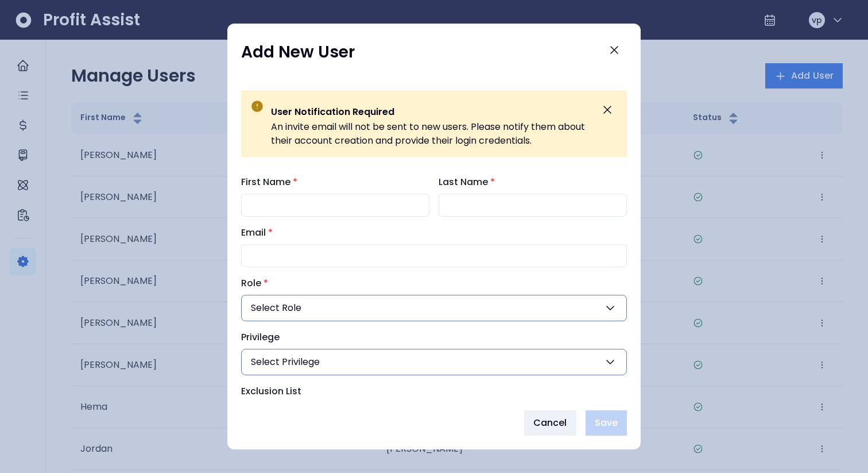  Describe the element at coordinates (286, 362) in the screenshot. I see `span: Select Privilege` at that location.